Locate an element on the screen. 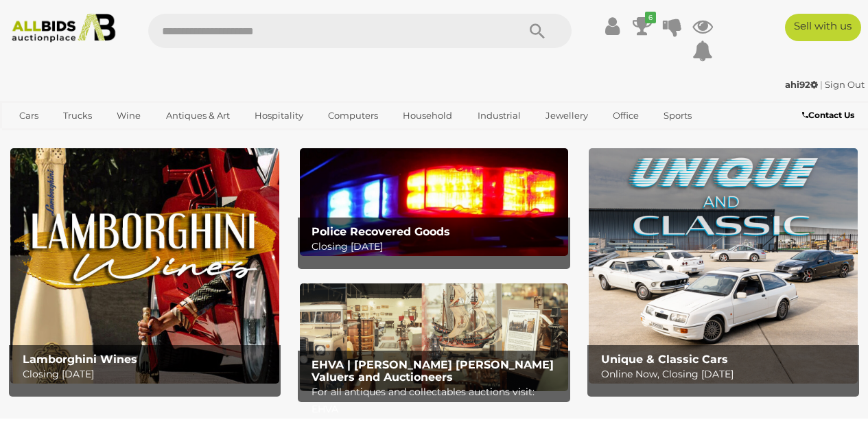 The width and height of the screenshot is (868, 433). a: 6 is located at coordinates (642, 26).